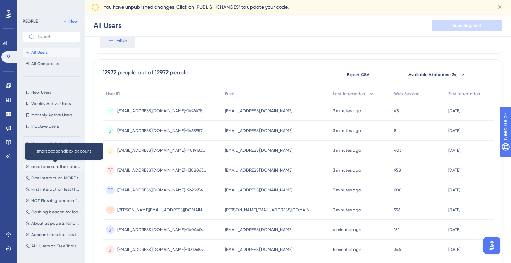  What do you see at coordinates (51, 52) in the screenshot?
I see `button: All Users` at bounding box center [51, 52].